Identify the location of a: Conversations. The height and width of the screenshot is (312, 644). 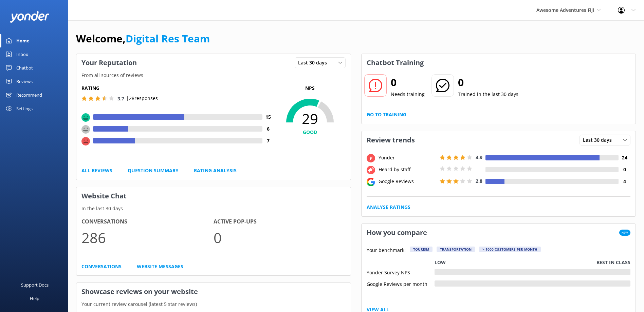
(101, 267).